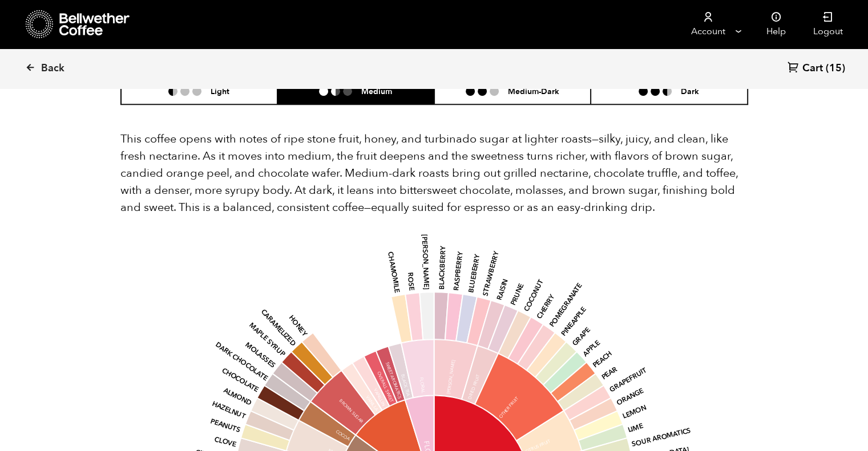 Image resolution: width=868 pixels, height=451 pixels. What do you see at coordinates (53, 68) in the screenshot?
I see `span: Back` at bounding box center [53, 68].